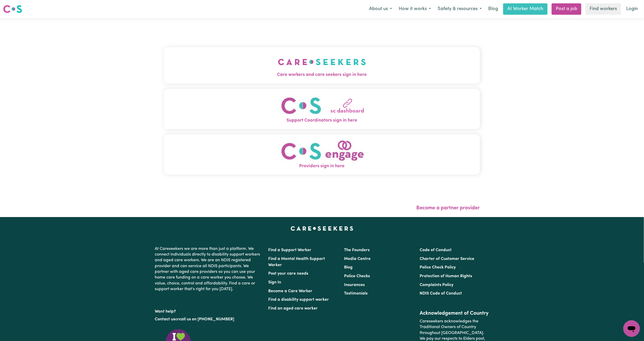 Image resolution: width=644 pixels, height=341 pixels. What do you see at coordinates (438, 267) in the screenshot?
I see `a: Police Check Policy` at bounding box center [438, 267].